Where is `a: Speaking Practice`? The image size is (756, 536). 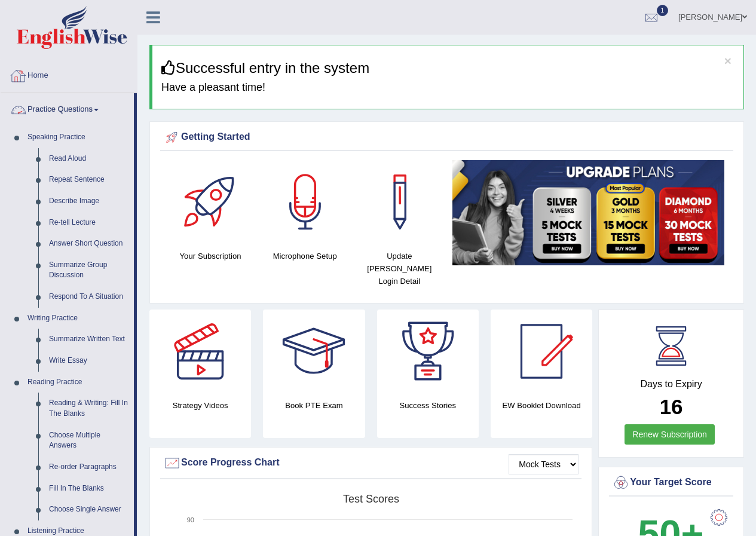 a: Speaking Practice is located at coordinates (77, 137).